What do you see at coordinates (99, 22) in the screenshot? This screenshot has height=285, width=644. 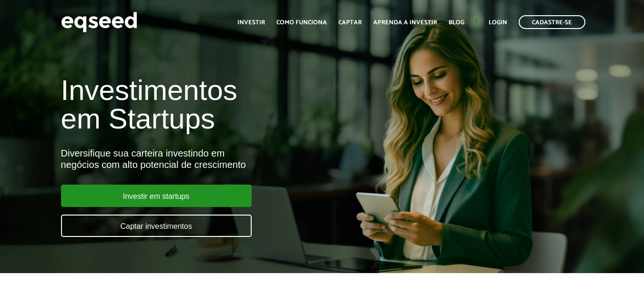 I see `img: EqSeed` at bounding box center [99, 22].